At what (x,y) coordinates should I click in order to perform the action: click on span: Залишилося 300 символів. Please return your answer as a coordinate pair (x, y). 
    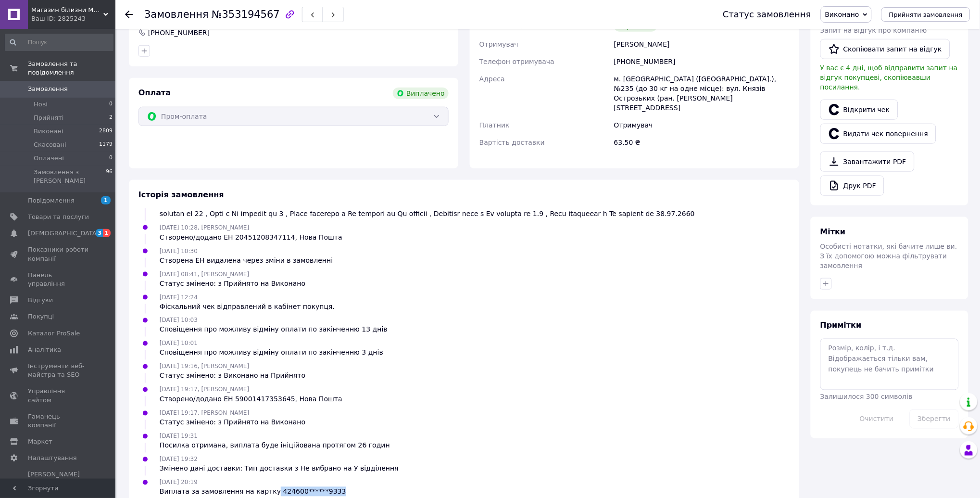
    Looking at the image, I should click on (866, 397).